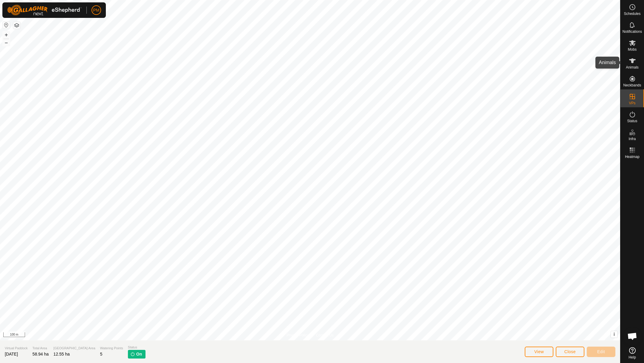 This screenshot has height=363, width=644. Describe the element at coordinates (41, 354) in the screenshot. I see `span: 58.94 ha` at that location.